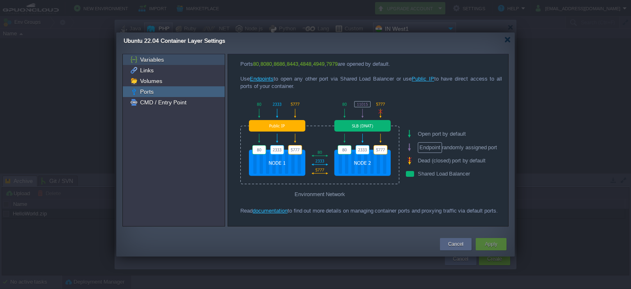 The width and height of the screenshot is (631, 289). I want to click on a: Ports, so click(147, 92).